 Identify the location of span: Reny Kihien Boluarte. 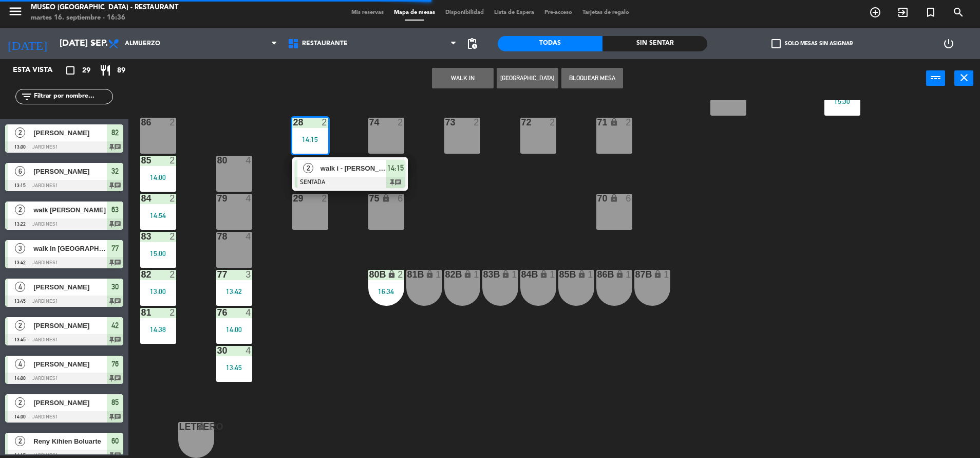
(70, 441).